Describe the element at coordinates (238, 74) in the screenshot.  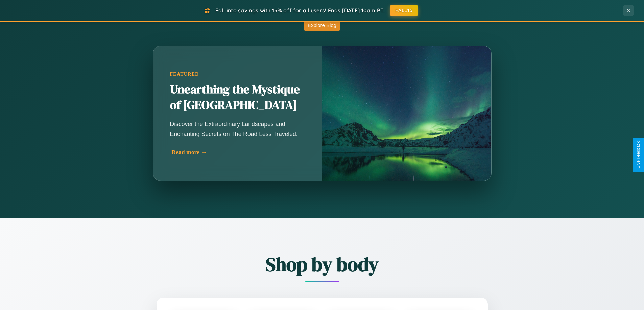
I see `div: Featured` at that location.